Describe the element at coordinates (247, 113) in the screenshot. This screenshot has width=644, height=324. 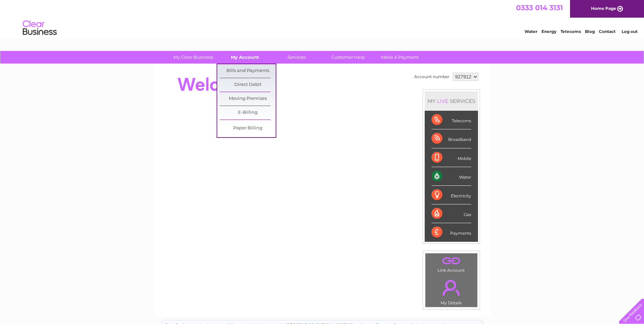
I see `a: E-Billing` at that location.